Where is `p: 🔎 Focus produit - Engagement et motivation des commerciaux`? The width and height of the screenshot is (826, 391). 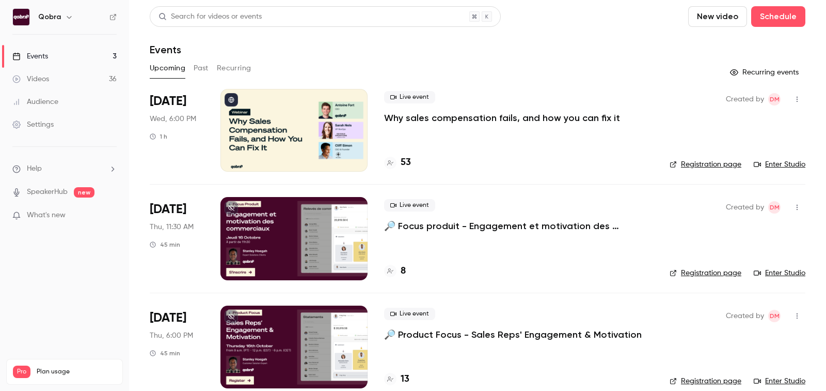 p: 🔎 Focus produit - Engagement et motivation des commerciaux is located at coordinates (519, 226).